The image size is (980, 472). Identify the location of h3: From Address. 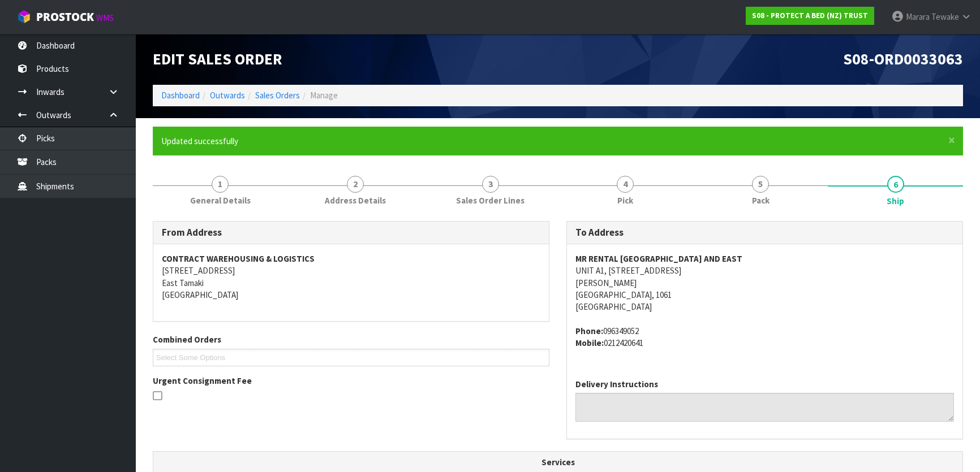
(351, 232).